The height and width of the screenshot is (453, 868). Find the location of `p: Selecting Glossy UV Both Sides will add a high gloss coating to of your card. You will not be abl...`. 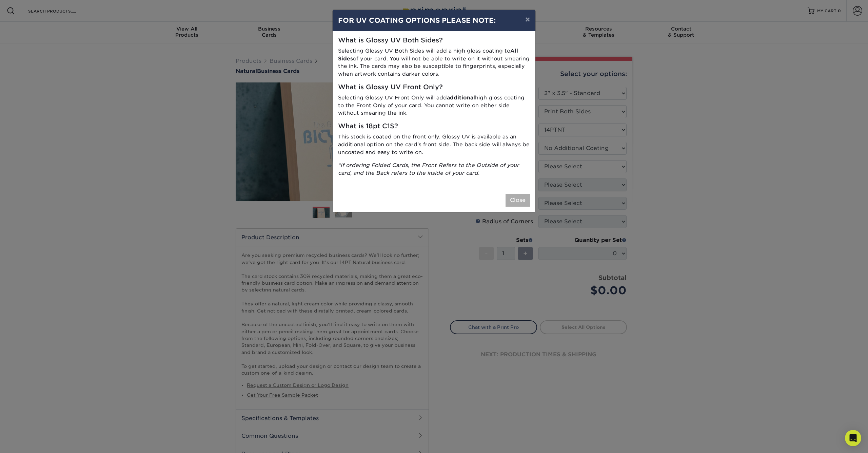

p: Selecting Glossy UV Both Sides will add a high gloss coating to of your card. You will not be abl... is located at coordinates (434, 62).